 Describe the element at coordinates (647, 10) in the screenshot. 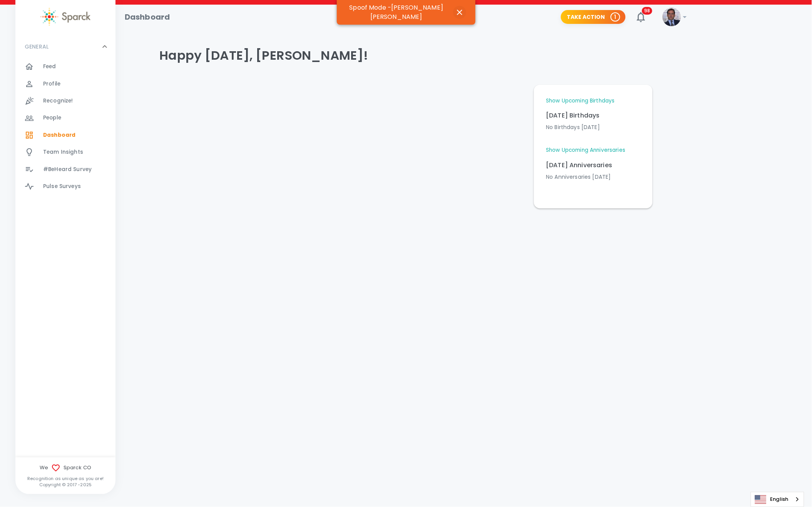

I see `span: 98` at that location.